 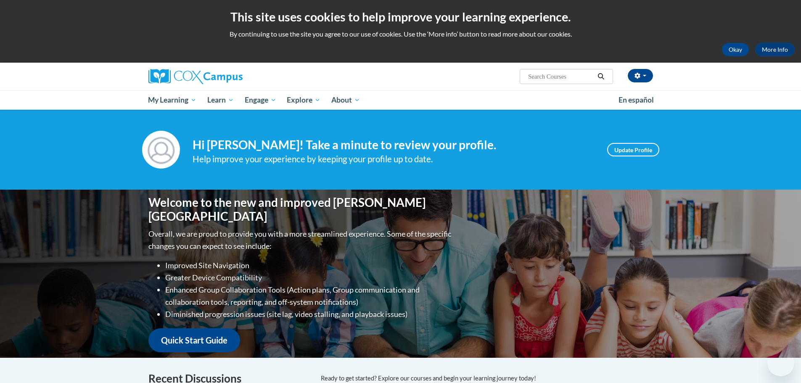 I want to click on a: En español, so click(x=636, y=100).